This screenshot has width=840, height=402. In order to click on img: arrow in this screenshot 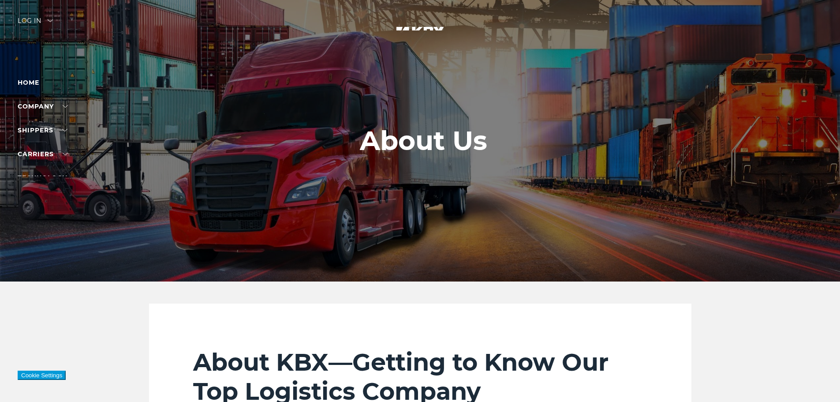, I will do `click(50, 21)`.